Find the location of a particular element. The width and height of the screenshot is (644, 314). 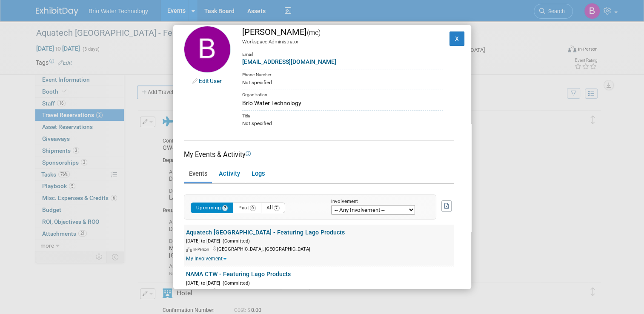

div: Phone Number is located at coordinates (342, 74).